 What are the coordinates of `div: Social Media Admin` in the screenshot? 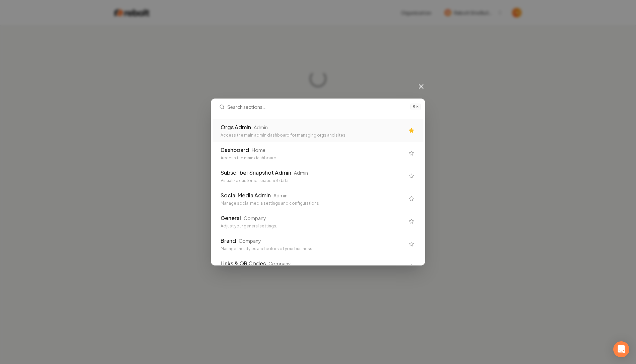 It's located at (246, 196).